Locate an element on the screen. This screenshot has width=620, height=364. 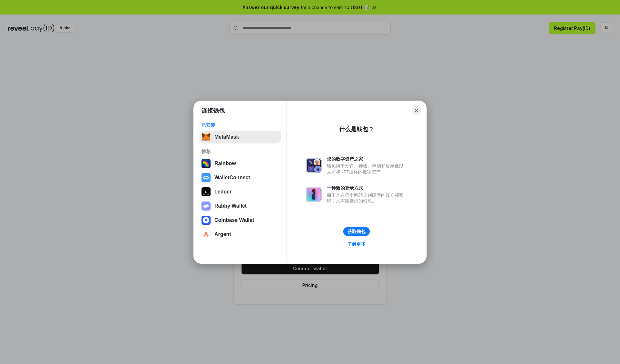
button: Rabby Wallet is located at coordinates (240, 206).